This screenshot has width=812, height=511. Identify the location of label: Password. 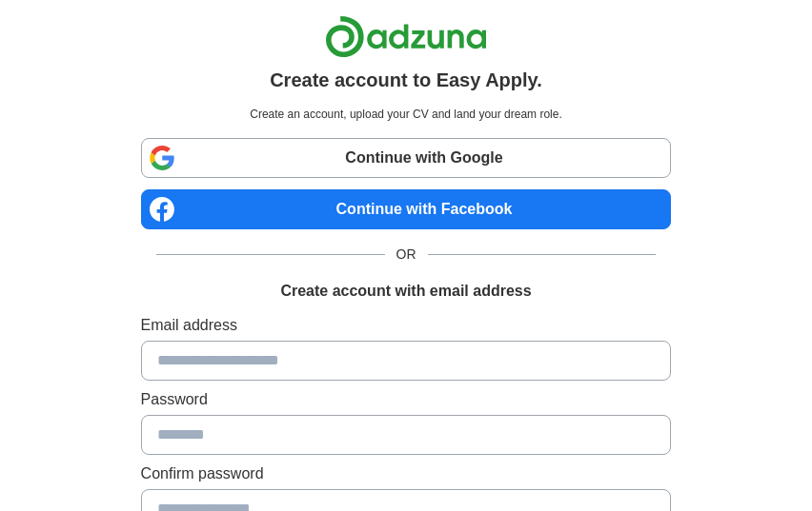
(406, 400).